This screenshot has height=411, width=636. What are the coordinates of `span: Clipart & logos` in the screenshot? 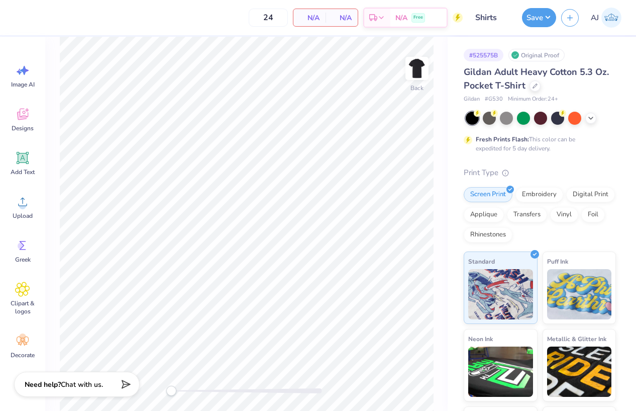 It's located at (23, 307).